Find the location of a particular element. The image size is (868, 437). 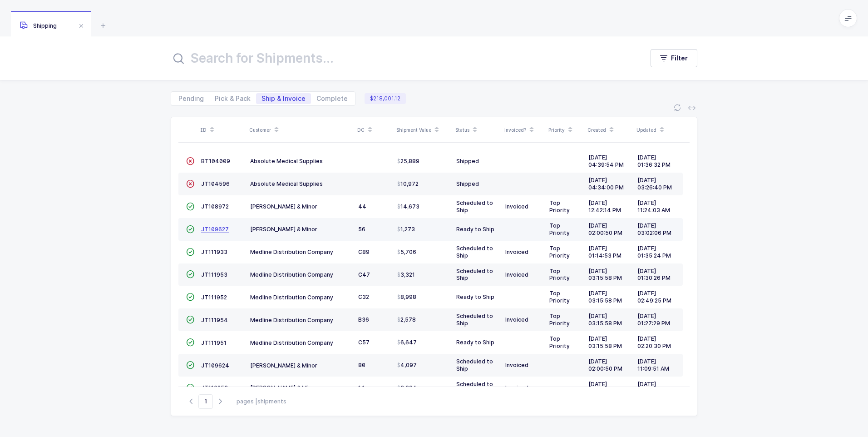

span: 56 is located at coordinates (362, 229).